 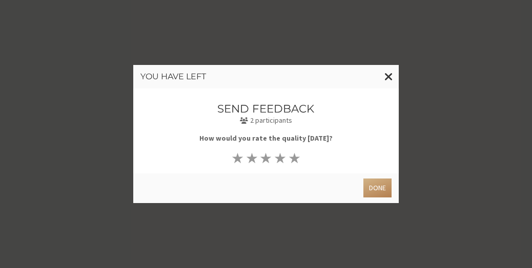 I want to click on h3: You have left, so click(x=266, y=77).